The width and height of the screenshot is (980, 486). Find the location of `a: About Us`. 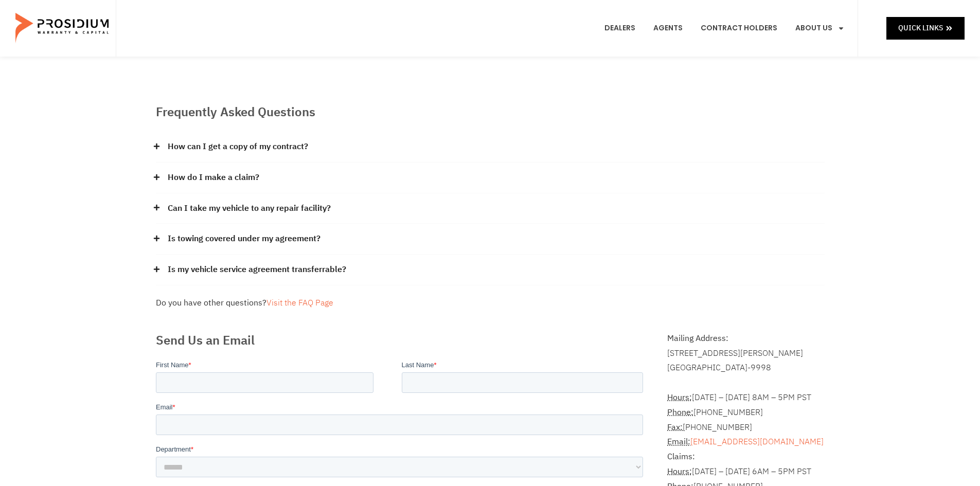

a: About Us is located at coordinates (820, 28).